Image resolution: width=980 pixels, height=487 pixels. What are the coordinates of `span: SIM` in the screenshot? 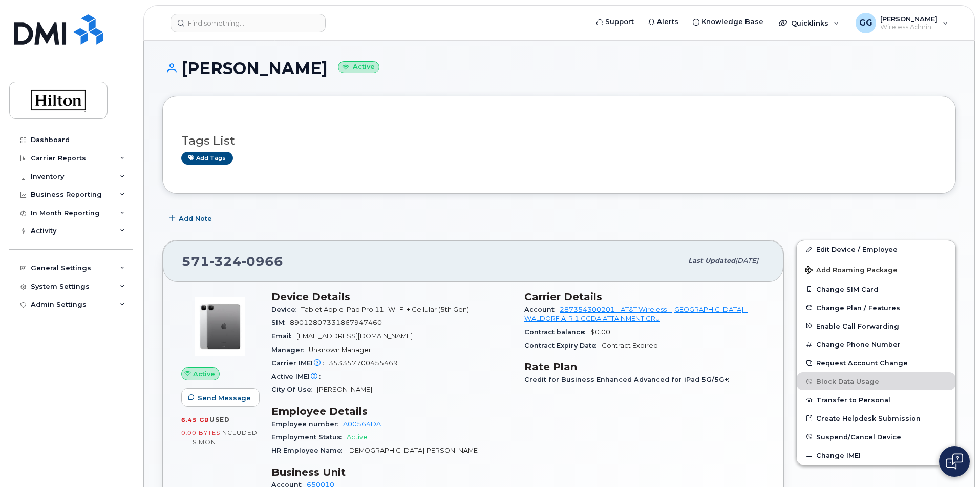 It's located at (281, 323).